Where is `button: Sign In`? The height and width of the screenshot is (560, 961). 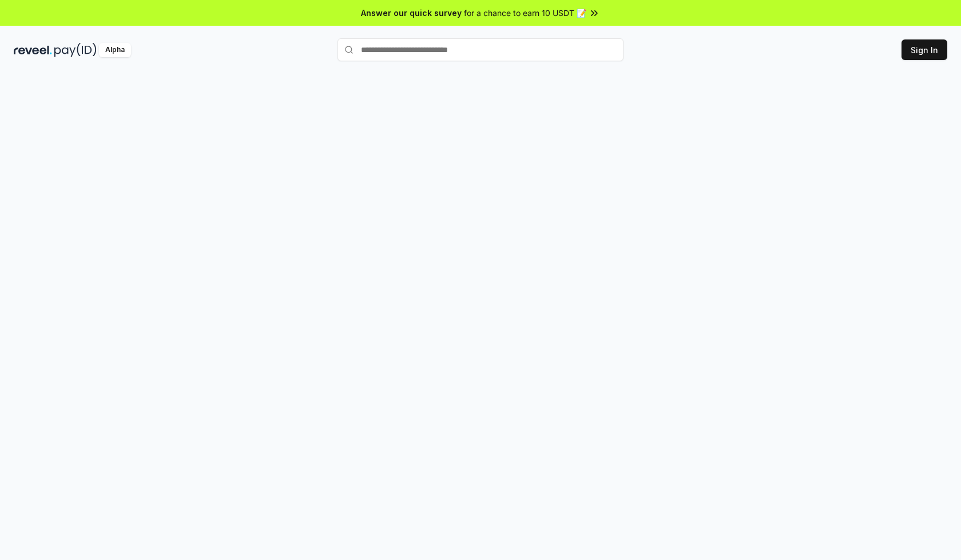
button: Sign In is located at coordinates (924, 50).